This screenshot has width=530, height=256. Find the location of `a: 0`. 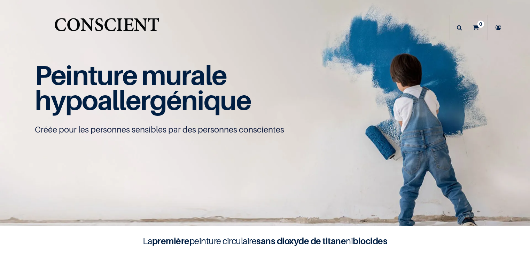

a: 0 is located at coordinates (478, 28).